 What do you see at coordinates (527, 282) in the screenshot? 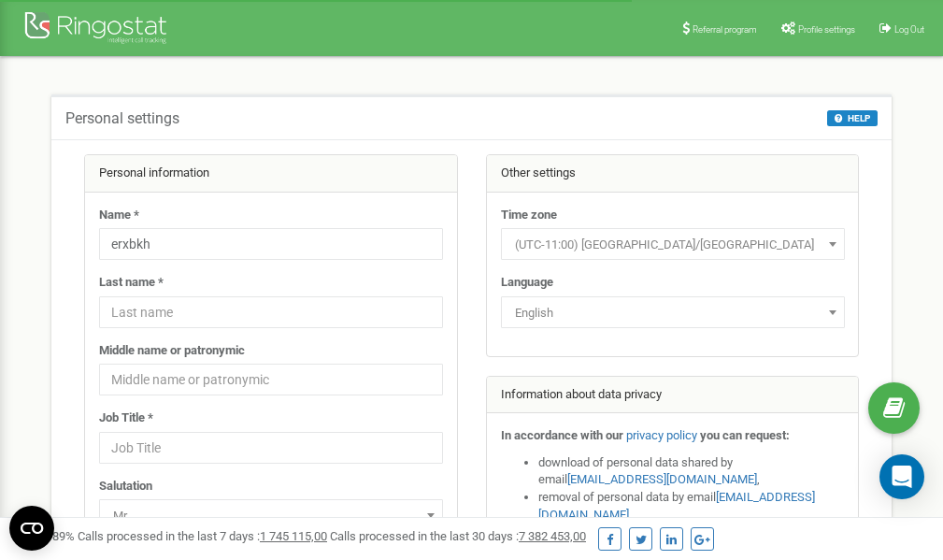
I see `label: Language` at bounding box center [527, 282].